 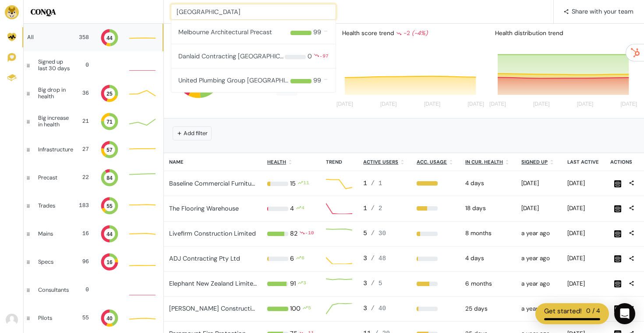 What do you see at coordinates (435, 184) in the screenshot?
I see `div: 100%` at bounding box center [435, 184].